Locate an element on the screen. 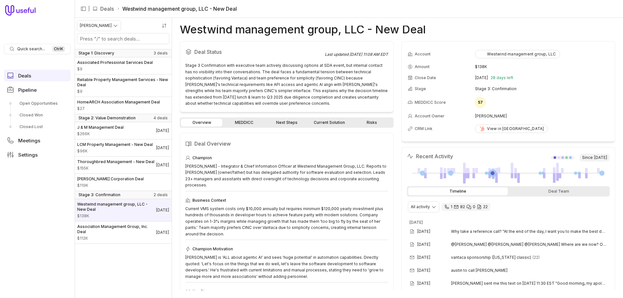 This screenshot has height=298, width=623. a: Associated Professional Services Deal$9 is located at coordinates (123, 66).